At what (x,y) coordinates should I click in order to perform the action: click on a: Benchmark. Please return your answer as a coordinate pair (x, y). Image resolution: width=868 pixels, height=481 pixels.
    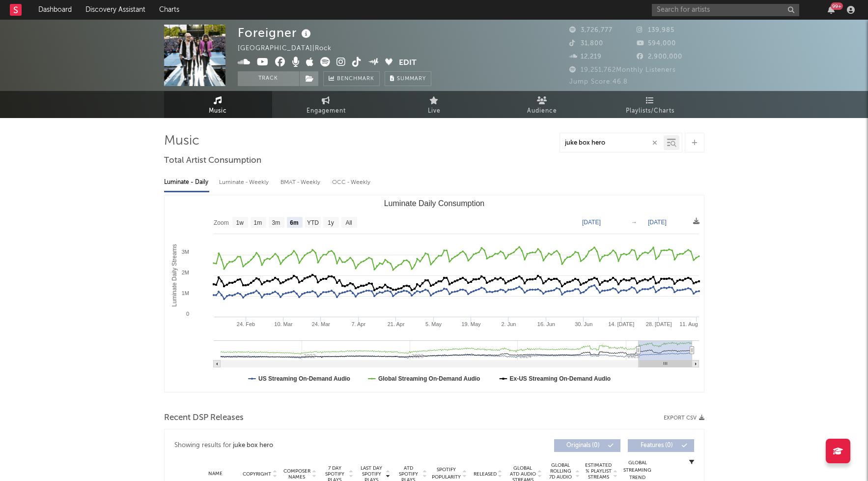
    Looking at the image, I should click on (351, 79).